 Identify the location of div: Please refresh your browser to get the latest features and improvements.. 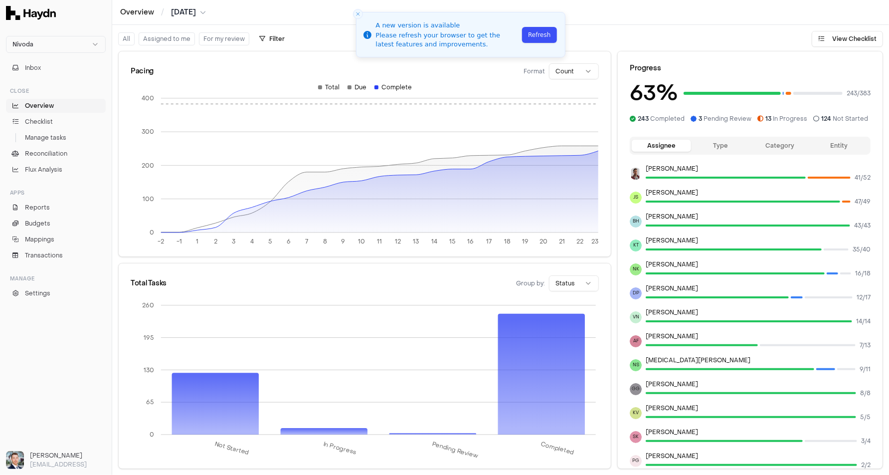
(448, 40).